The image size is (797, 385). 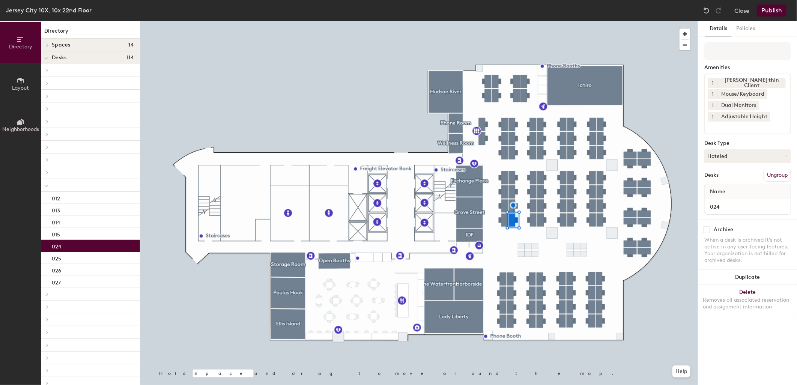 I want to click on button: Publish, so click(x=772, y=11).